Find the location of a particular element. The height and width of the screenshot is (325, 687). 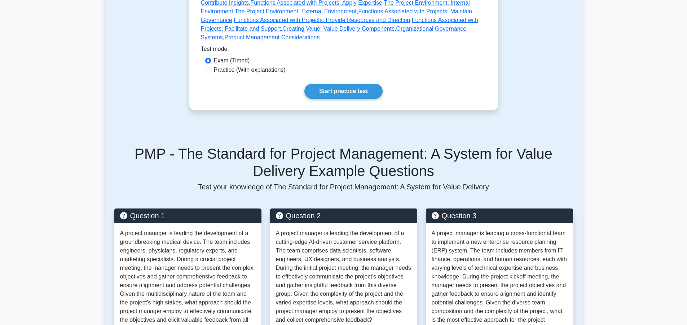

a: Creating Value: Value Delivery Components is located at coordinates (338, 28).